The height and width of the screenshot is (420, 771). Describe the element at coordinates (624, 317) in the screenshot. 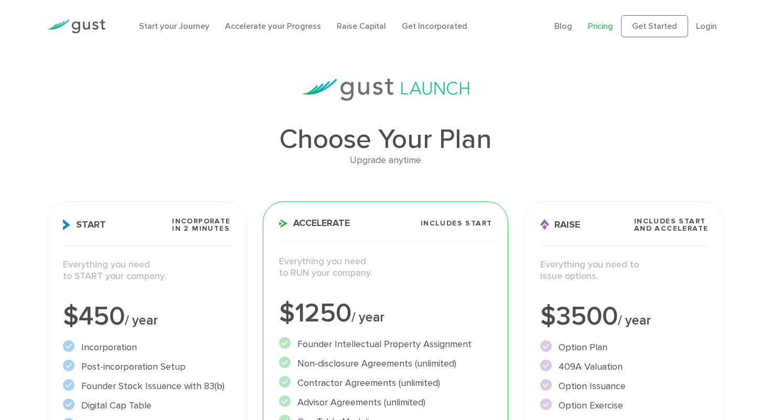

I see `div: $3500` at that location.